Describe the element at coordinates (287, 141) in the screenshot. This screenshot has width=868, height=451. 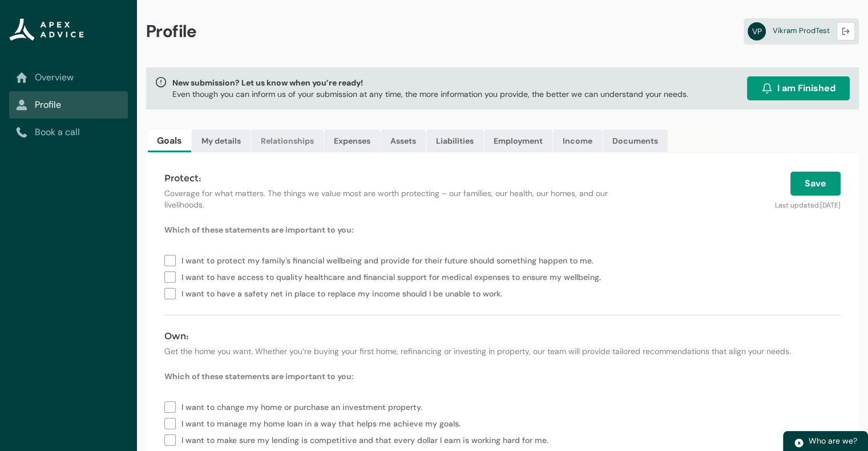
I see `a: Relationships` at that location.